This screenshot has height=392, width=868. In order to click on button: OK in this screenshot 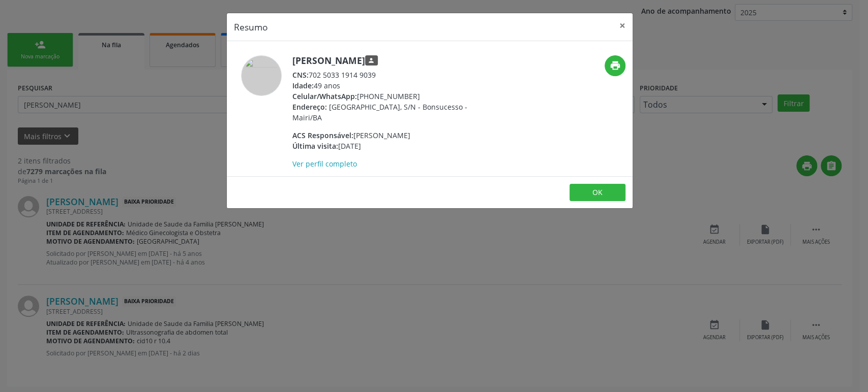, I will do `click(597, 192)`.